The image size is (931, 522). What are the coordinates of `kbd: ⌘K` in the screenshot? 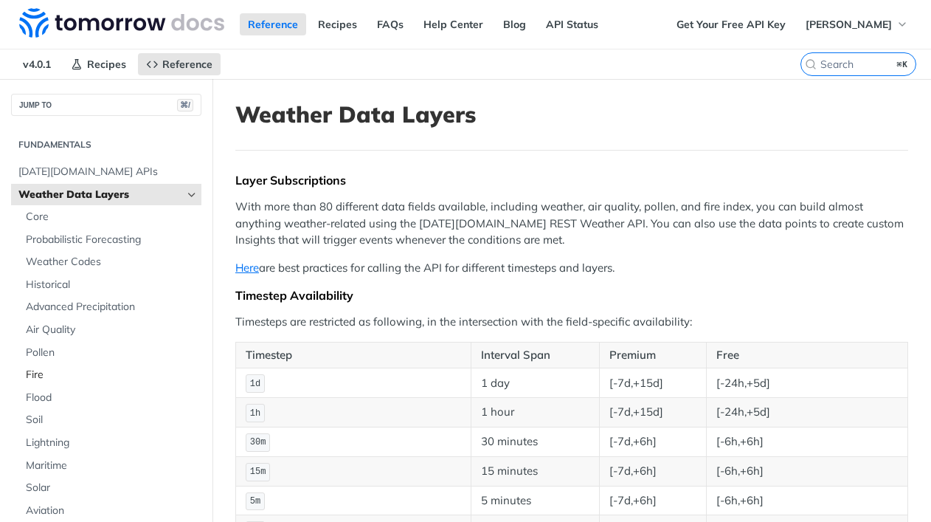 It's located at (903, 64).